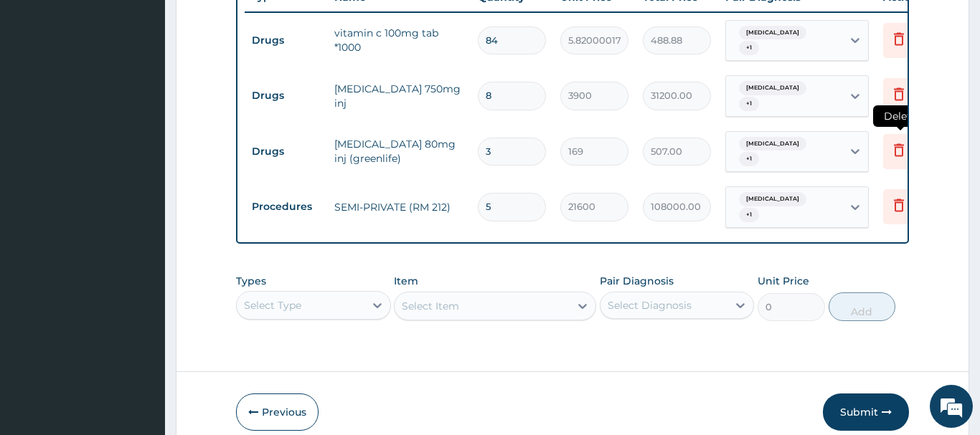 The width and height of the screenshot is (980, 435). I want to click on label: Pair Diagnosis, so click(636, 281).